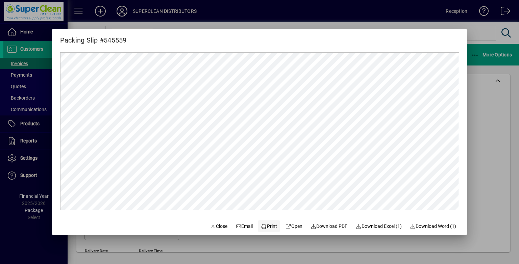  What do you see at coordinates (245, 227) in the screenshot?
I see `button: Email` at bounding box center [245, 227].